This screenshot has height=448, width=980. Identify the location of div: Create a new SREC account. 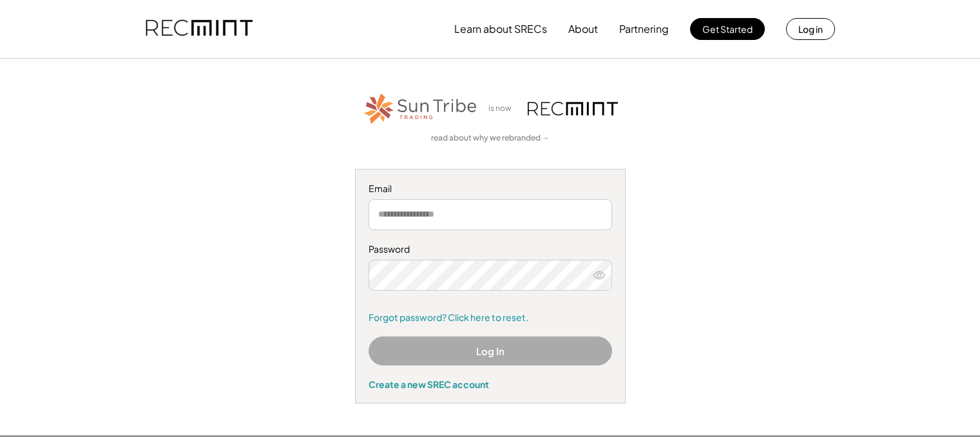
(491, 384).